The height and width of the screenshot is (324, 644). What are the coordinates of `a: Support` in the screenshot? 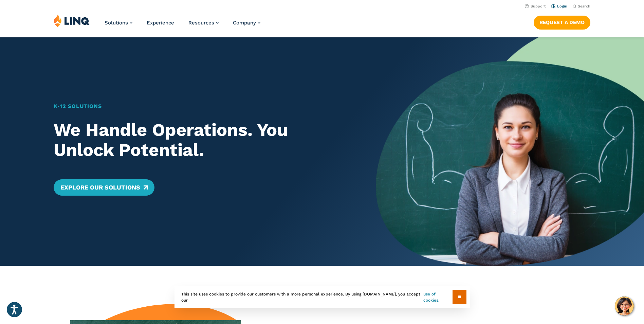 It's located at (535, 6).